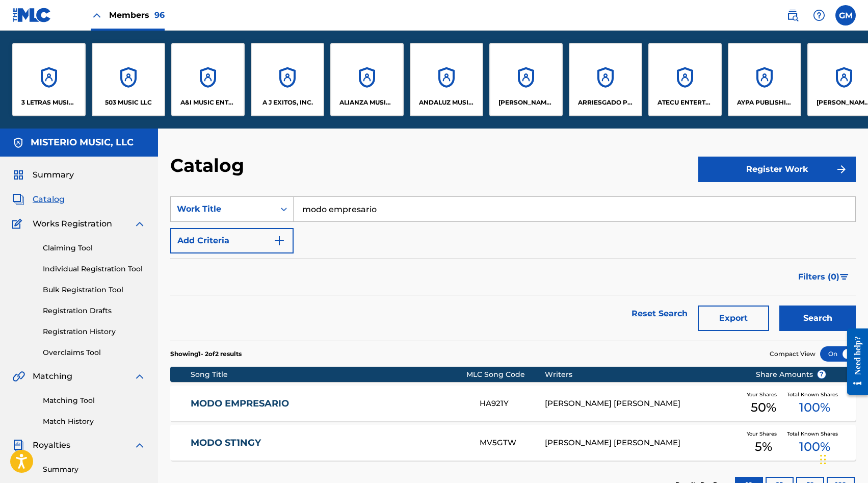 This screenshot has width=868, height=483. Describe the element at coordinates (288, 102) in the screenshot. I see `p: A J EXITOS, INC.` at that location.